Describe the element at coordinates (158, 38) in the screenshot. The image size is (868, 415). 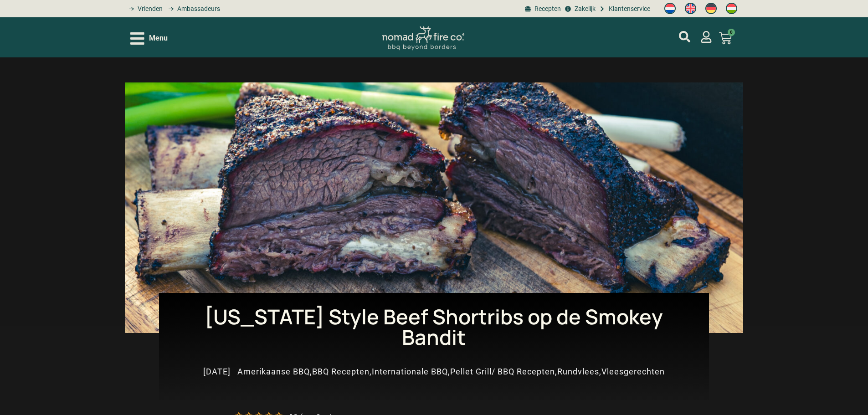
I see `span: Menu` at that location.